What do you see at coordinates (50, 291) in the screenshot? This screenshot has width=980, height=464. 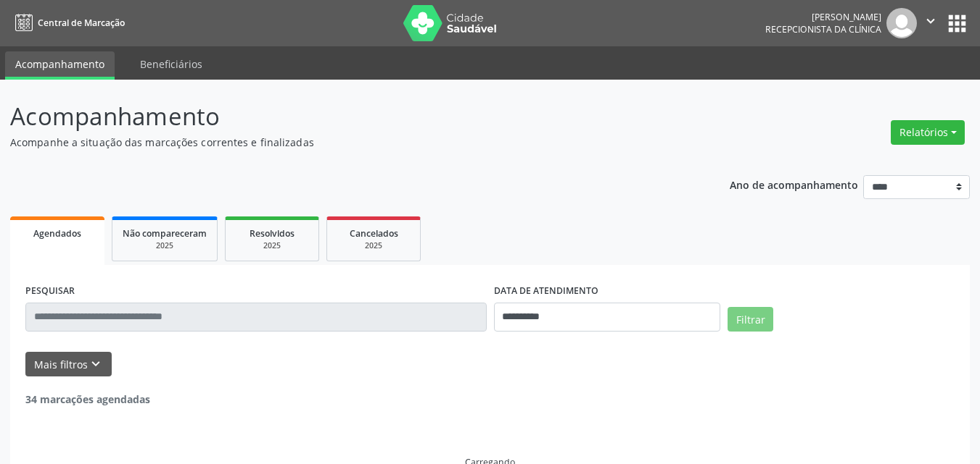 I see `label: PESQUISAR` at bounding box center [50, 291].